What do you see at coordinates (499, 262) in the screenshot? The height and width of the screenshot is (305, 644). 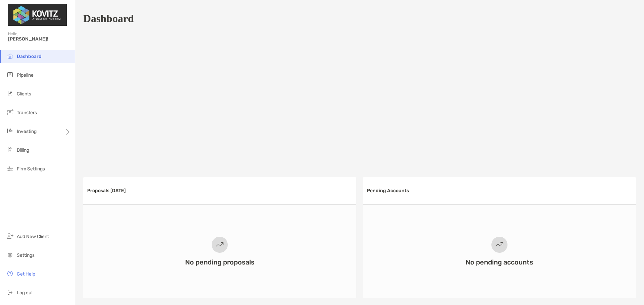 I see `h3: No pending accounts` at bounding box center [499, 262].